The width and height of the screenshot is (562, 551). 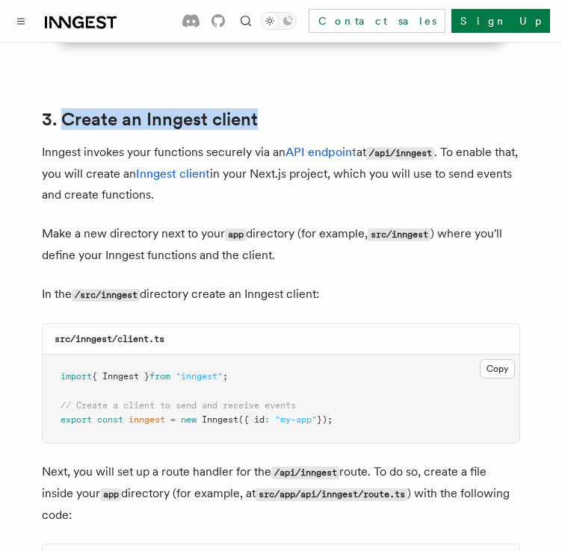 I want to click on span: "my-app", so click(x=296, y=420).